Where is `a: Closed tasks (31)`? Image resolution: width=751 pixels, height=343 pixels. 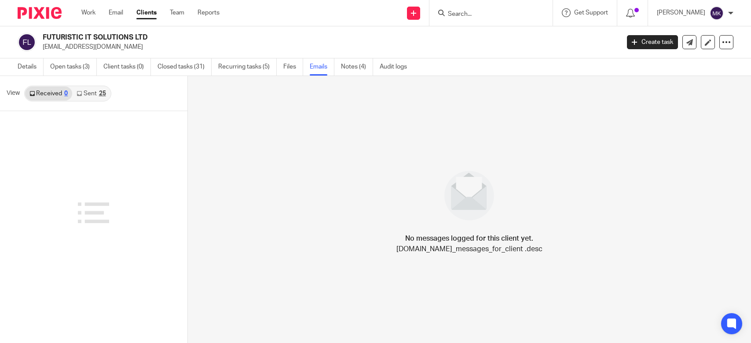 a: Closed tasks (31) is located at coordinates (184, 67).